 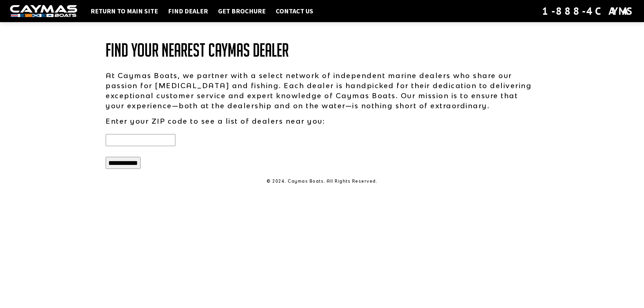 I want to click on div: 1-888-4CAYMAS, so click(x=588, y=11).